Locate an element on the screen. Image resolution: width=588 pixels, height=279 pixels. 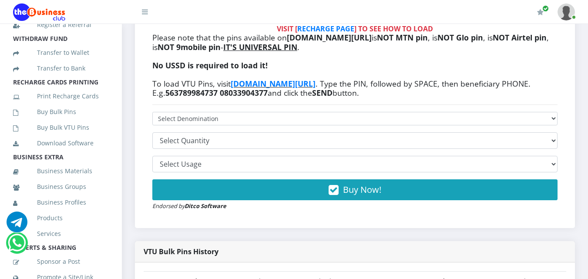
a: Register a Referral is located at coordinates (61, 25).